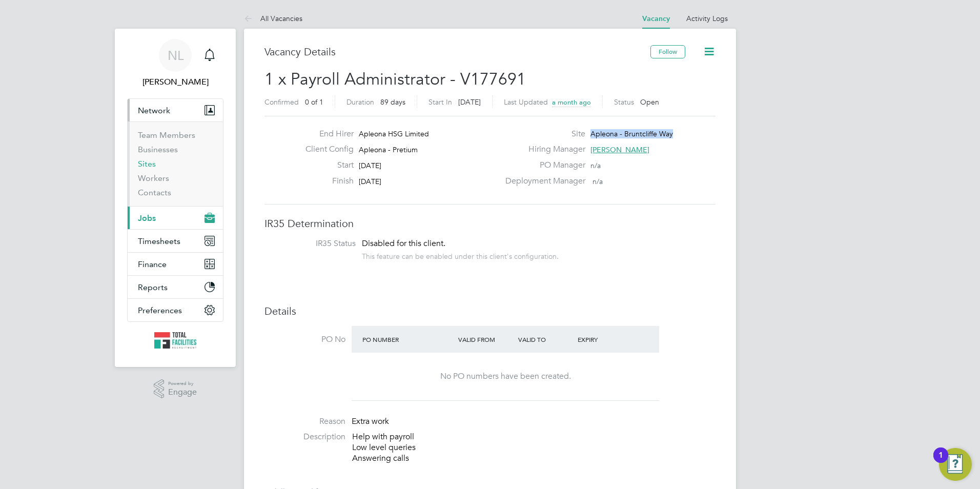 This screenshot has height=489, width=980. What do you see at coordinates (167, 135) in the screenshot?
I see `a: Team Members` at bounding box center [167, 135].